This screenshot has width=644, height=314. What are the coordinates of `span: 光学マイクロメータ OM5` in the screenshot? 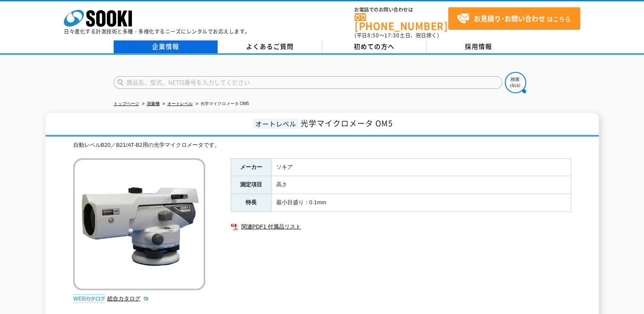 It's located at (346, 123).